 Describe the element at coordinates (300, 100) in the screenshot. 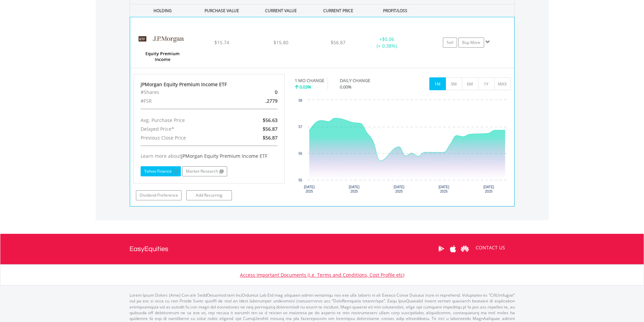

I see `text: 58` at that location.